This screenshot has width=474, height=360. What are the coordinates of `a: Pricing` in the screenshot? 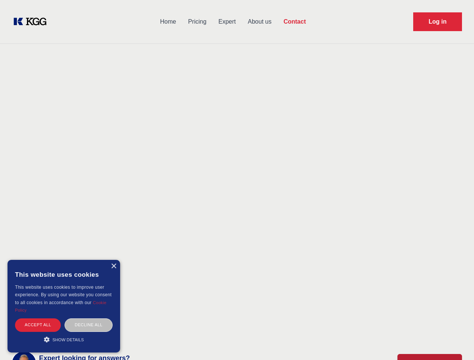 It's located at (197, 22).